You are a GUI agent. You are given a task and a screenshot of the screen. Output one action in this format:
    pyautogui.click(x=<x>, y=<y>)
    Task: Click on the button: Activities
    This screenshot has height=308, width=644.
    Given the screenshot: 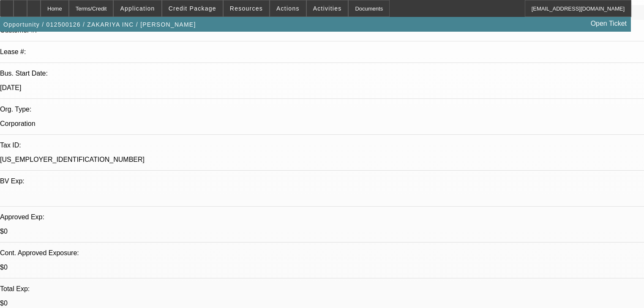 What is the action you would take?
    pyautogui.click(x=327, y=8)
    